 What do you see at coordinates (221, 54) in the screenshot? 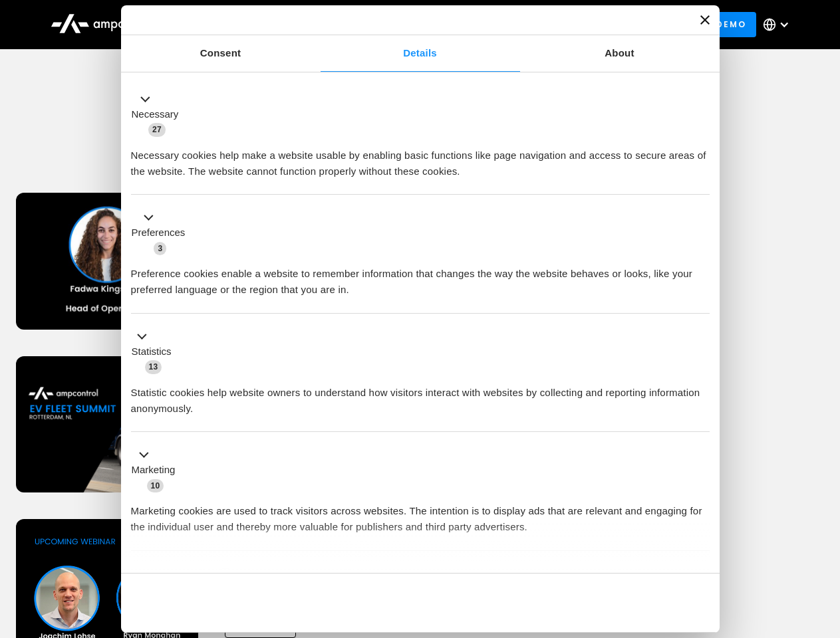
I see `a: Consent` at bounding box center [221, 54].